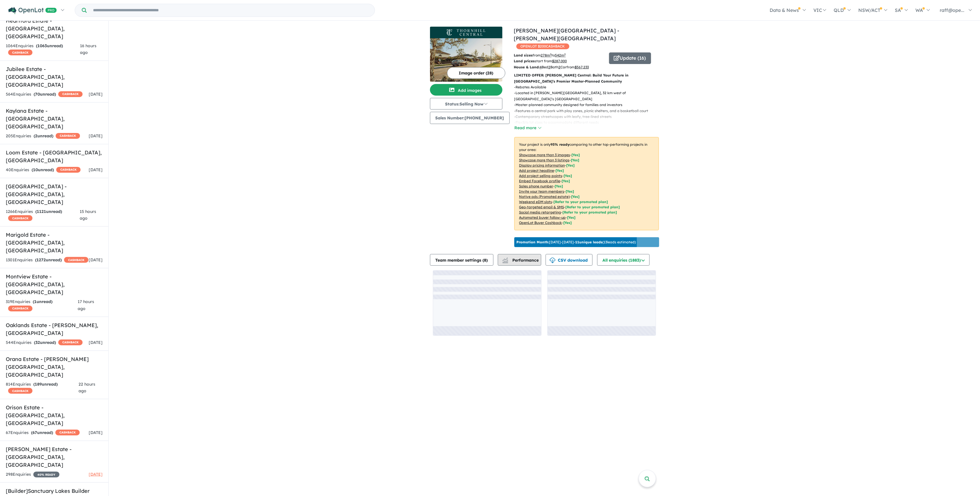  I want to click on button: Read more, so click(528, 128).